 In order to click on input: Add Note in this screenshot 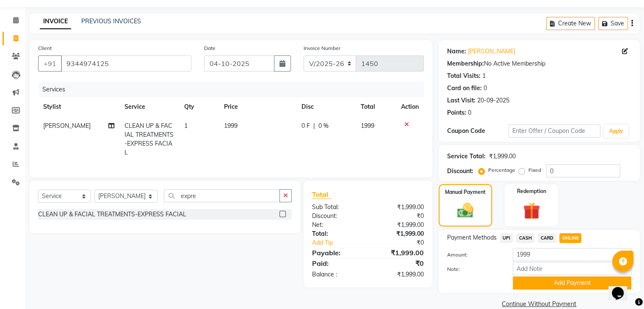, I will do `click(573, 269)`.